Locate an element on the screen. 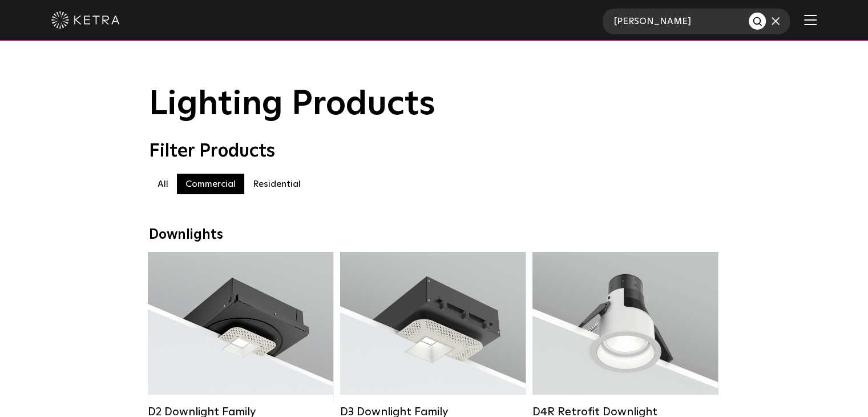 The image size is (868, 417). div: Filter Products is located at coordinates (434, 151).